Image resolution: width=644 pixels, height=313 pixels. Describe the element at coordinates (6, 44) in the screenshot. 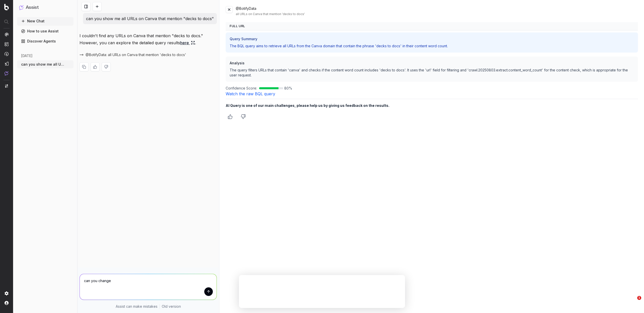

I see `img: Intelligence` at that location.